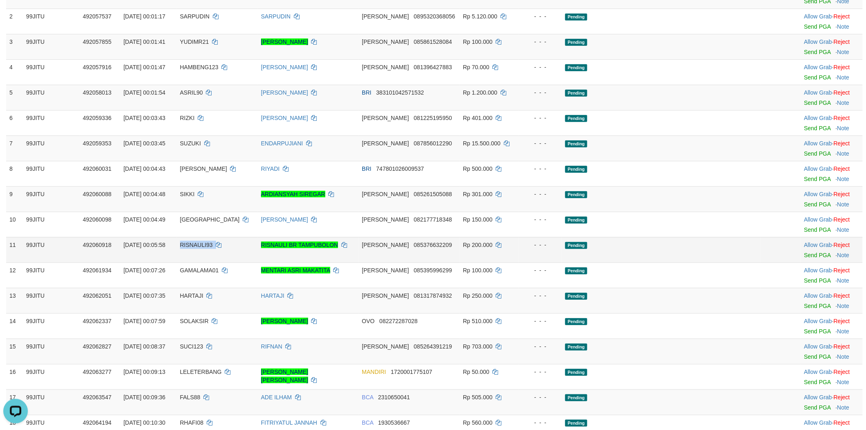  What do you see at coordinates (97, 346) in the screenshot?
I see `span: 492062827` at bounding box center [97, 346].